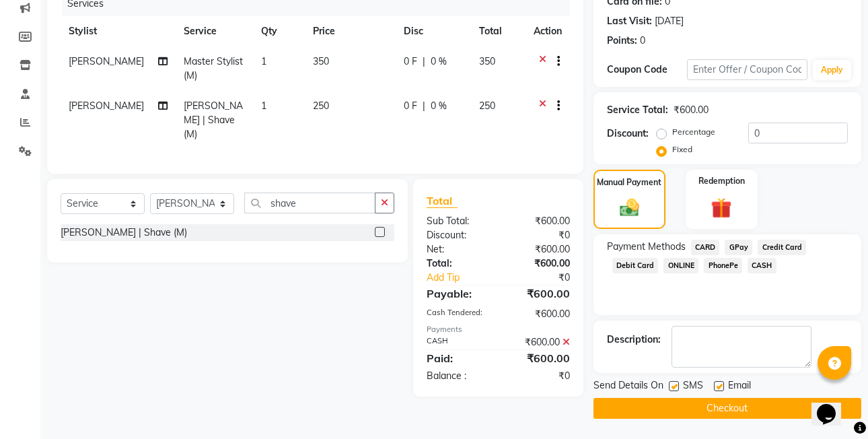 The image size is (868, 439). I want to click on button: Apply, so click(832, 70).